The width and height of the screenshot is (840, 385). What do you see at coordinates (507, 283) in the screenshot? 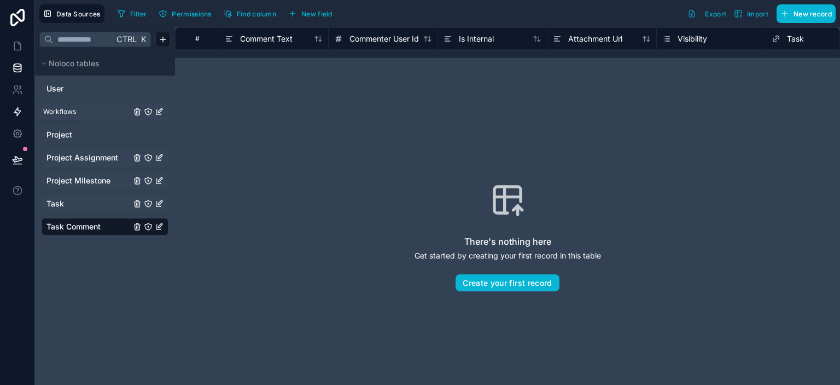
I see `button: Create your first record` at bounding box center [507, 283].